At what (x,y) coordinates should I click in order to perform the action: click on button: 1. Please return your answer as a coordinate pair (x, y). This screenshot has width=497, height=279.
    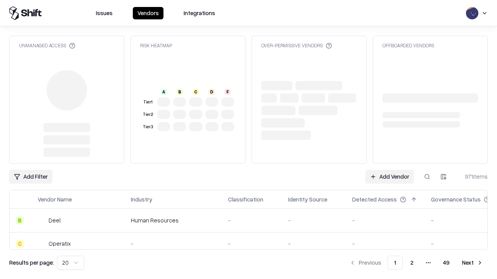
    Looking at the image, I should click on (395, 263).